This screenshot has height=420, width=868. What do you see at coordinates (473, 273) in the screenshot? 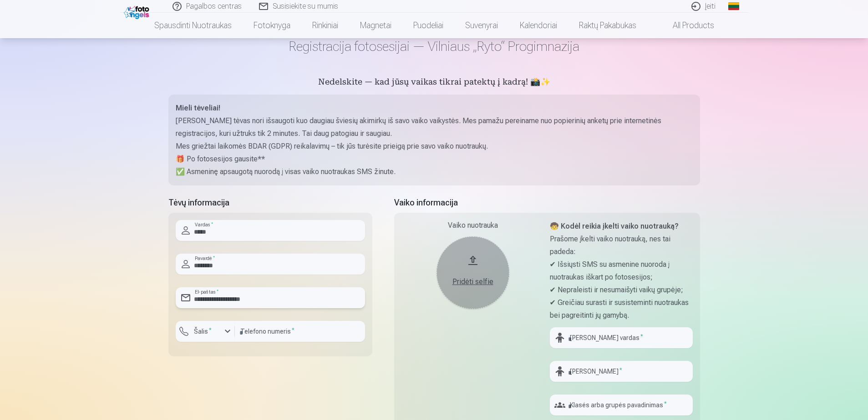
I see `button: Pridėti selfie` at bounding box center [473, 273].